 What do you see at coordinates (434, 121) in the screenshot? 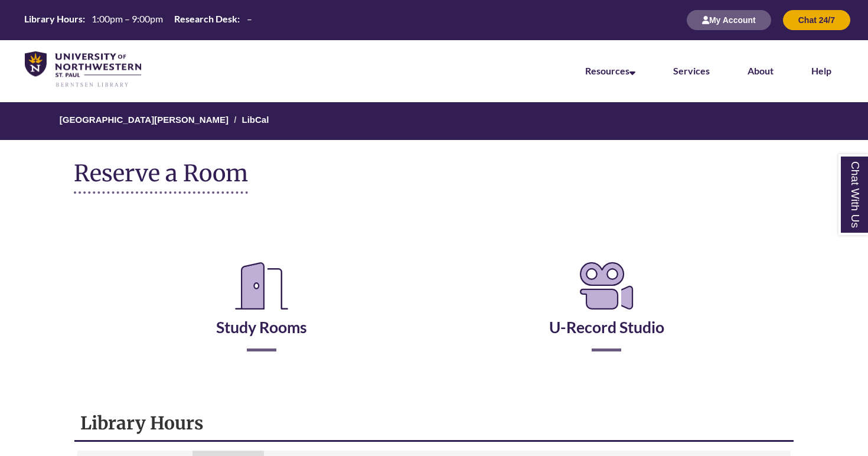
I see `nav: Breadcrumb` at bounding box center [434, 121].